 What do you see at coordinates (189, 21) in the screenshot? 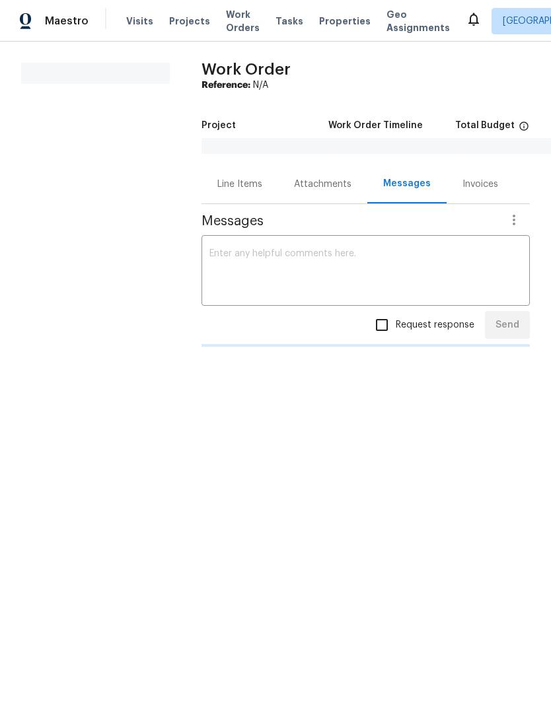
I see `span: Projects` at bounding box center [189, 21].